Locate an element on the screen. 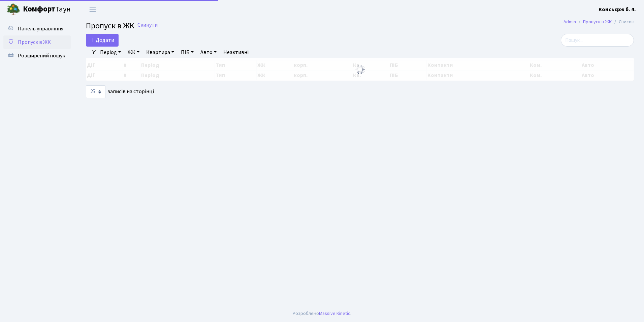 The image size is (644, 322). nav: breadcrumb is located at coordinates (599, 22).